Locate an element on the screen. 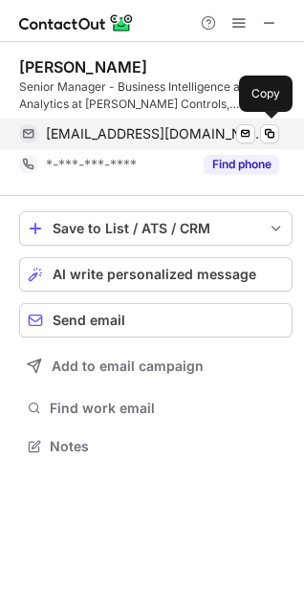 This screenshot has height=610, width=304. button: Find work email is located at coordinates (156, 408).